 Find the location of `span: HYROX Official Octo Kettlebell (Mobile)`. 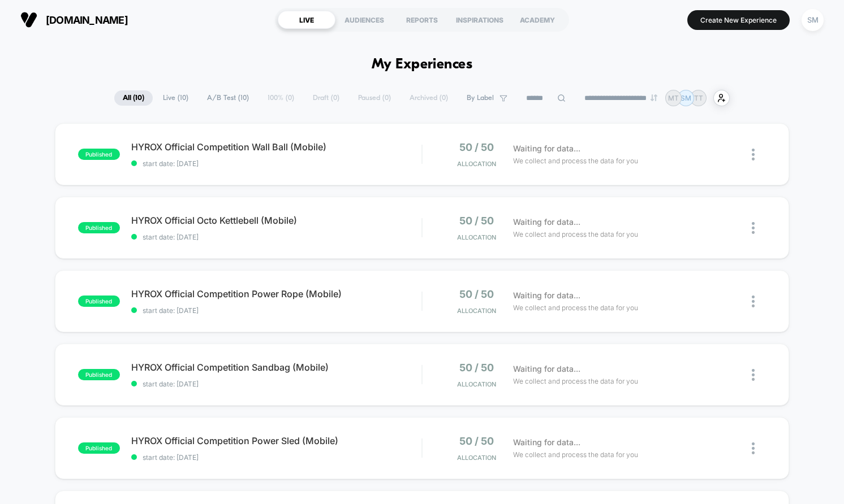

span: HYROX Official Octo Kettlebell (Mobile) is located at coordinates (276, 220).